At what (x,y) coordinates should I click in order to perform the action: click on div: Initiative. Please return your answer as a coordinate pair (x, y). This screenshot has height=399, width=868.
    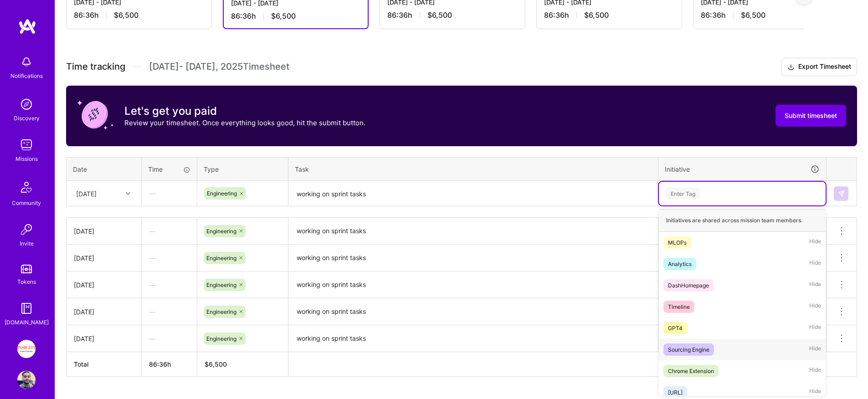
    Looking at the image, I should click on (743, 169).